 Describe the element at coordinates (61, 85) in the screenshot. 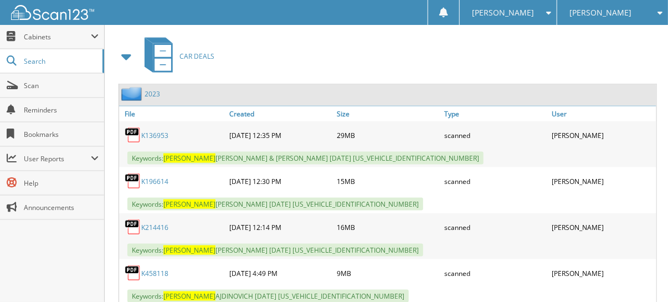

I see `span: Scan` at that location.